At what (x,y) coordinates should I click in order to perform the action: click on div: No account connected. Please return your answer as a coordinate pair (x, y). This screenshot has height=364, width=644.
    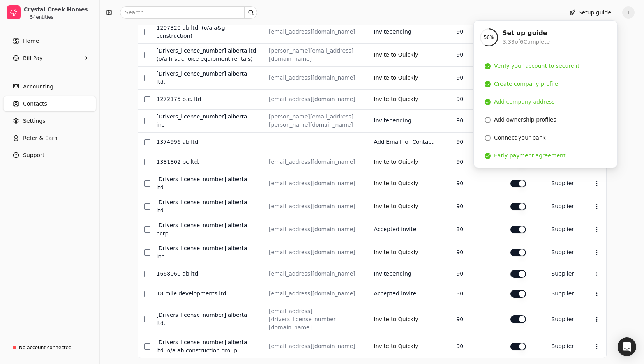
    Looking at the image, I should click on (45, 348).